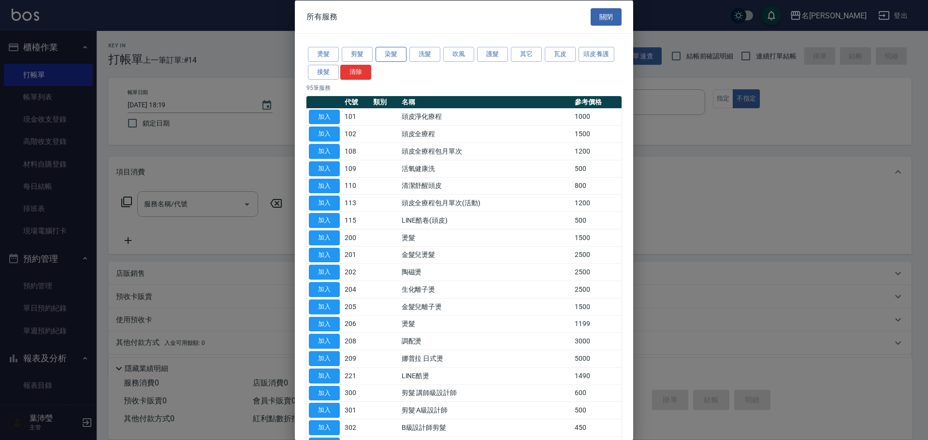  I want to click on td: 108, so click(356, 151).